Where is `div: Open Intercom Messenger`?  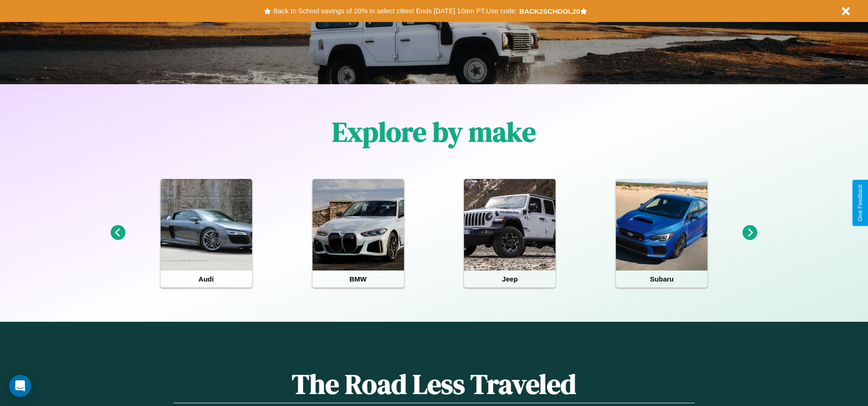 div: Open Intercom Messenger is located at coordinates (20, 386).